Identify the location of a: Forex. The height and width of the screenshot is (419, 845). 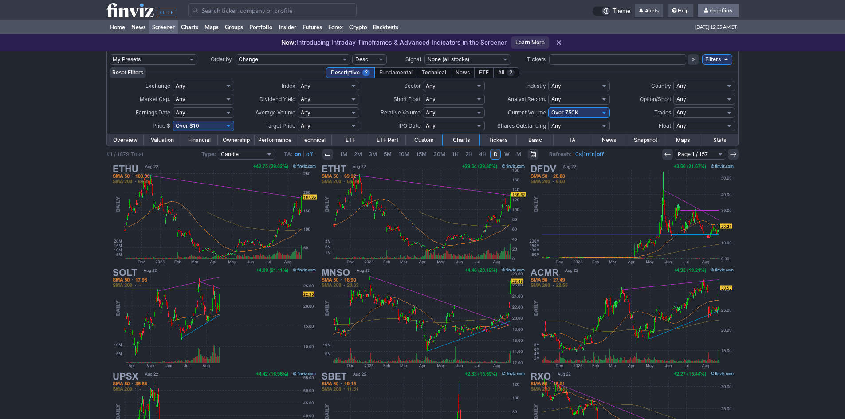
(335, 27).